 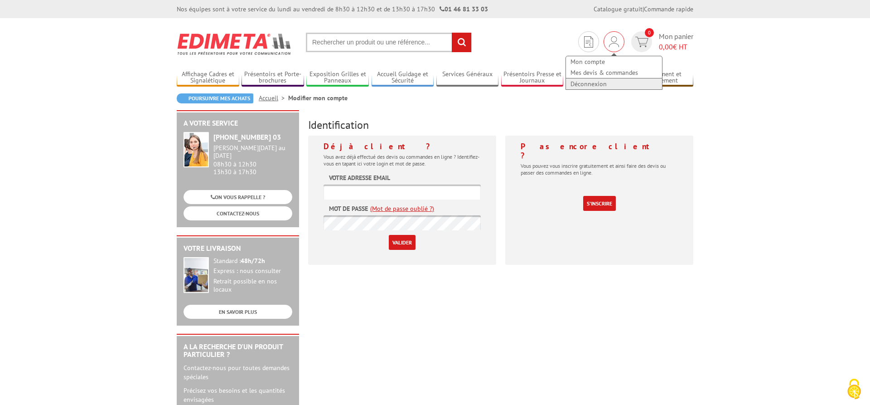 I want to click on h2: Votre livraison, so click(x=238, y=248).